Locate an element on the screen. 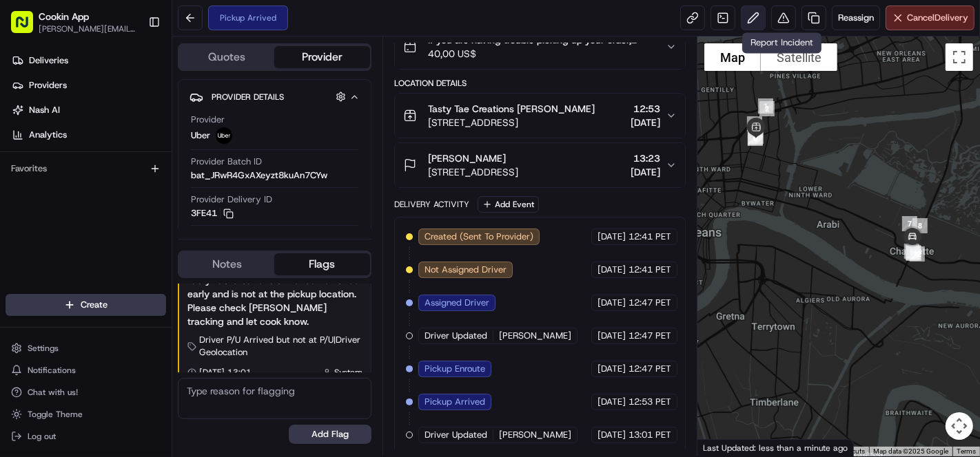 Image resolution: width=980 pixels, height=457 pixels. div: We're available if you need us! is located at coordinates (110, 150).